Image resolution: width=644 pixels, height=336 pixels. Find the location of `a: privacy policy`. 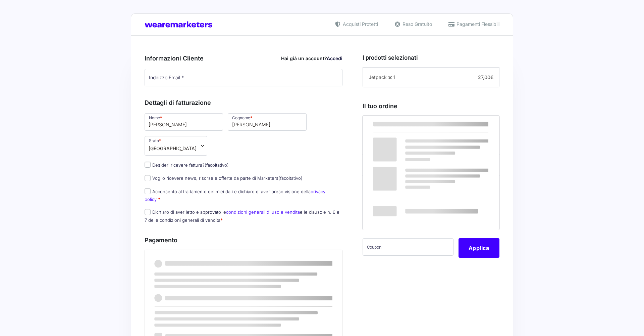

a: privacy policy is located at coordinates (235, 195).